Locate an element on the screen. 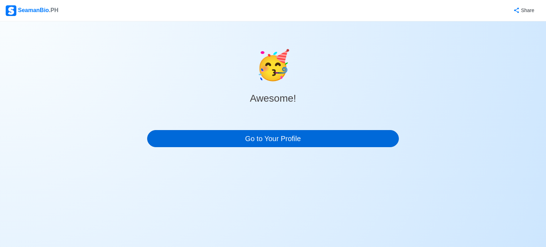  a: Go to Your Profile is located at coordinates (273, 139).